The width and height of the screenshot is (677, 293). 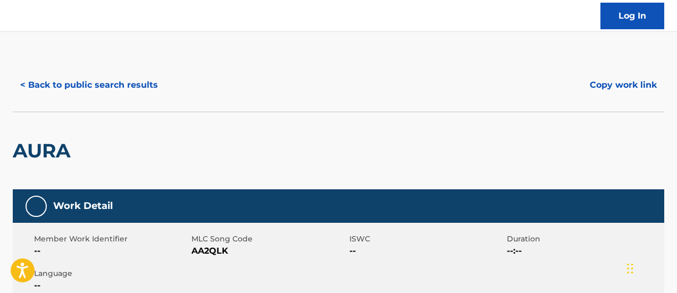 I want to click on span: ISWC, so click(x=426, y=239).